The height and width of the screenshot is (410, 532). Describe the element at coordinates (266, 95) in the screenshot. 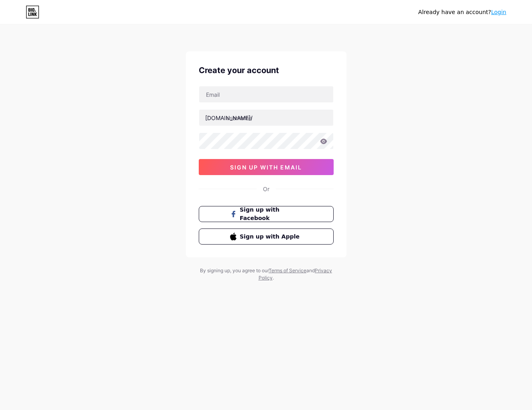

I see `input: Email` at that location.